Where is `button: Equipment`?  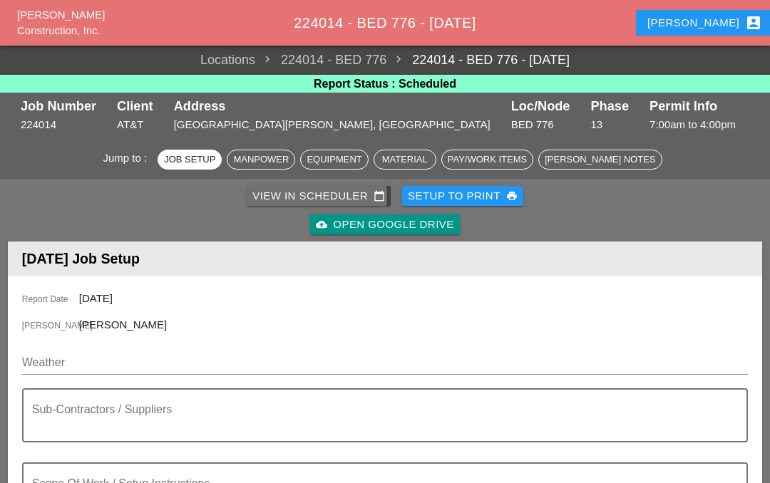 button: Equipment is located at coordinates (333, 160).